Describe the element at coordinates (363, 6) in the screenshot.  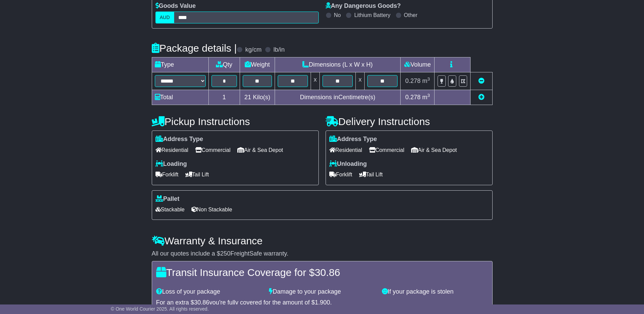
I see `label: Any Dangerous Goods?` at that location.